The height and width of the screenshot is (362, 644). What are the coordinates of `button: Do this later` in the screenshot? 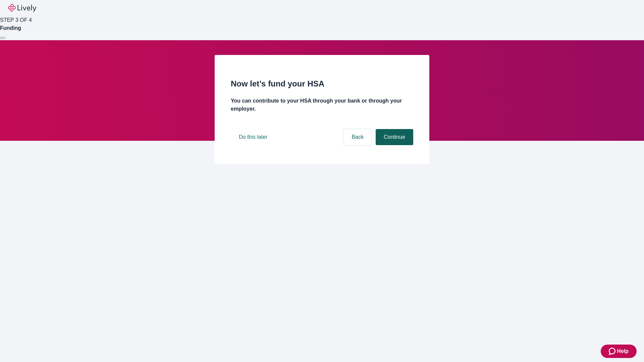 It's located at (253, 137).